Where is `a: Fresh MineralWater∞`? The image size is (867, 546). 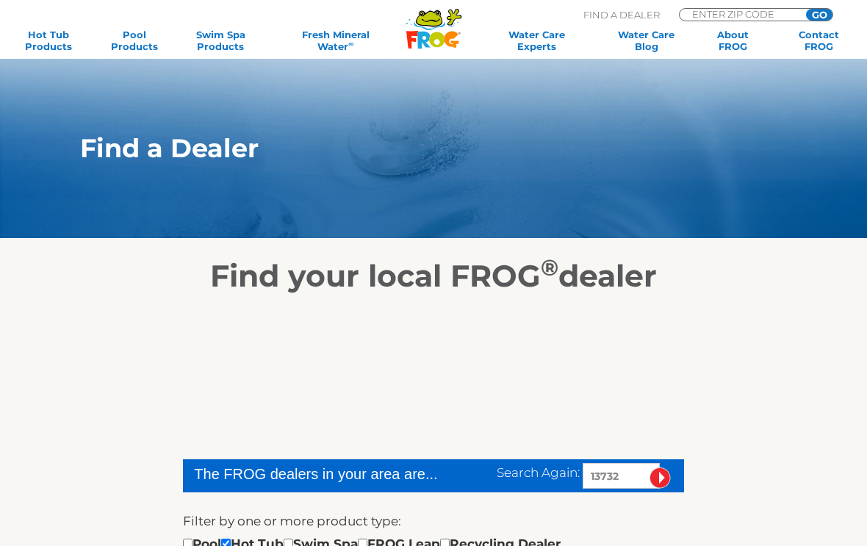 a: Fresh MineralWater∞ is located at coordinates (336, 40).